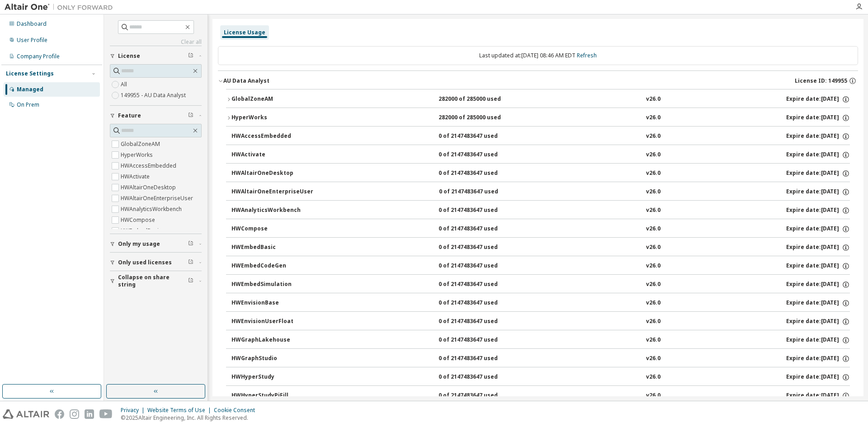 The image size is (868, 427). Describe the element at coordinates (538, 81) in the screenshot. I see `button: AU Data AnalystLicense ID: 149955` at that location.